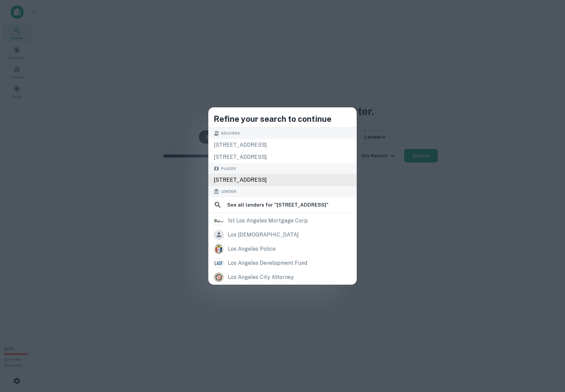 The width and height of the screenshot is (565, 392). Describe the element at coordinates (267, 263) in the screenshot. I see `div: los angeles development fund` at that location.